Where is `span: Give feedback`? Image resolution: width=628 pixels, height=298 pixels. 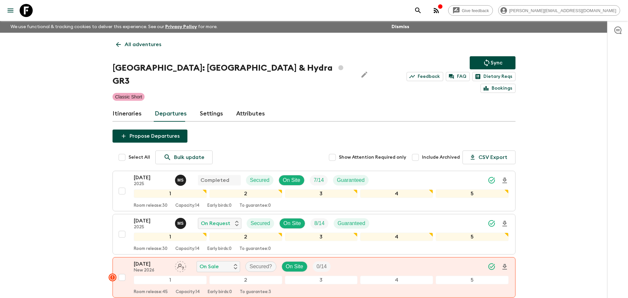 span: Give feedback is located at coordinates (475, 10).